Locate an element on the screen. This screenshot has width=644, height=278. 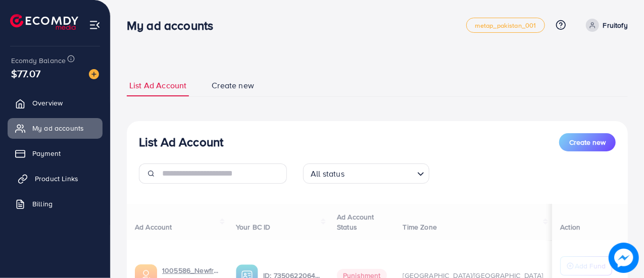
a: metap_pakistan_001 is located at coordinates (506, 25).